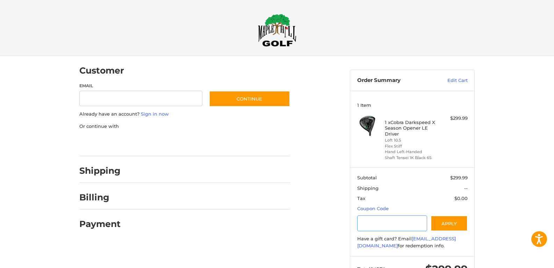  What do you see at coordinates (412, 146) in the screenshot?
I see `li: Flex Stiff` at bounding box center [412, 146].